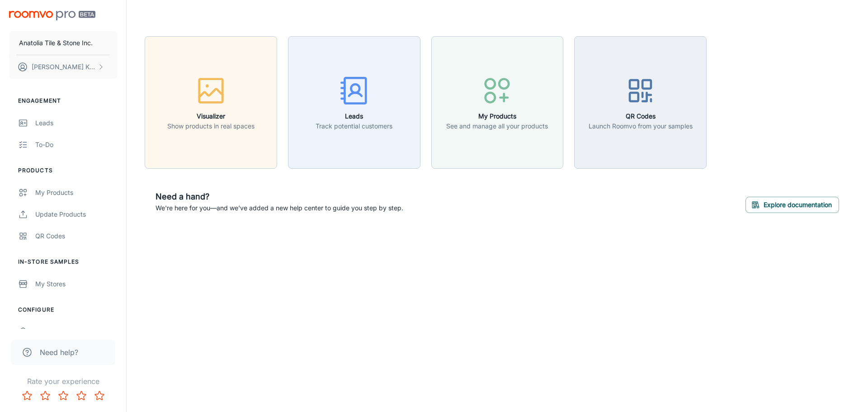 The height and width of the screenshot is (412, 868). I want to click on p: Show products in real spaces, so click(211, 126).